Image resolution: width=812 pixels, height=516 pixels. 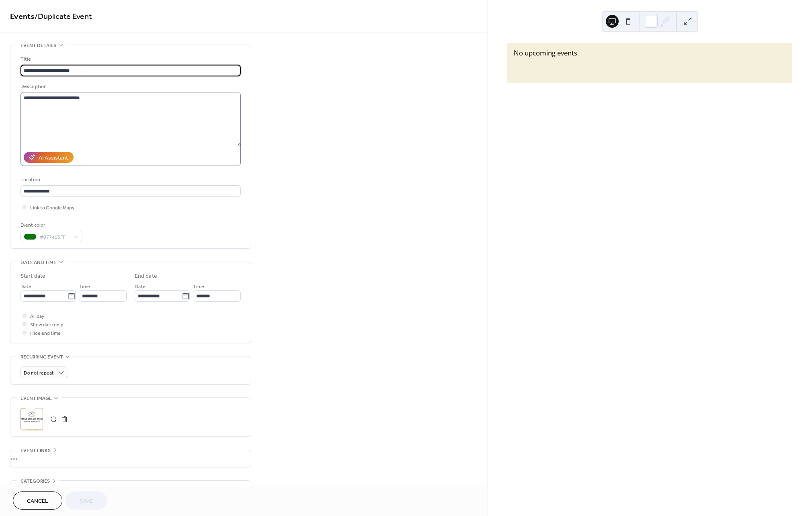 I want to click on span: Show date only, so click(x=47, y=325).